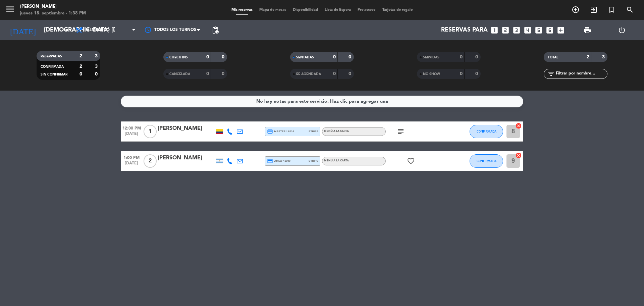  What do you see at coordinates (550, 30) in the screenshot?
I see `i: looks_6` at bounding box center [550, 30].